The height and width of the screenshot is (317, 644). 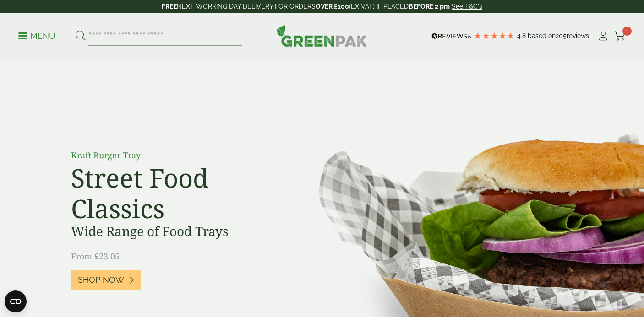 What do you see at coordinates (37, 36) in the screenshot?
I see `p: Menu` at bounding box center [37, 36].